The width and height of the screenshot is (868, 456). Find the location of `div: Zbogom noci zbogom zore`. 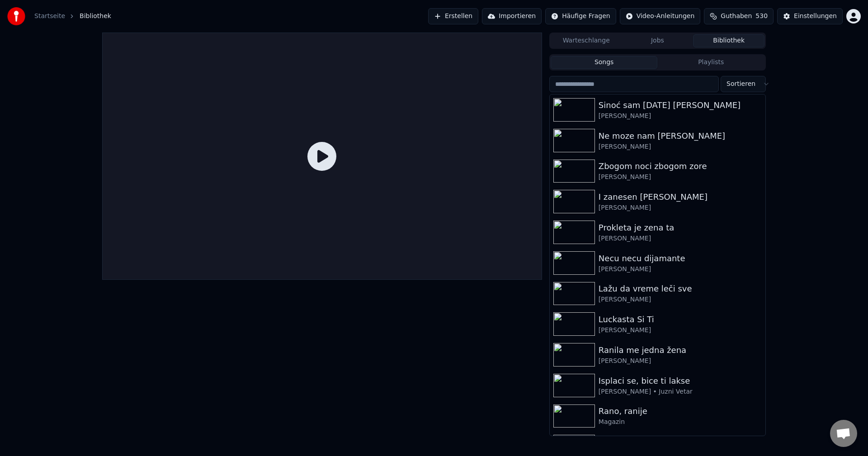

div: Zbogom noci zbogom zore is located at coordinates (680, 166).